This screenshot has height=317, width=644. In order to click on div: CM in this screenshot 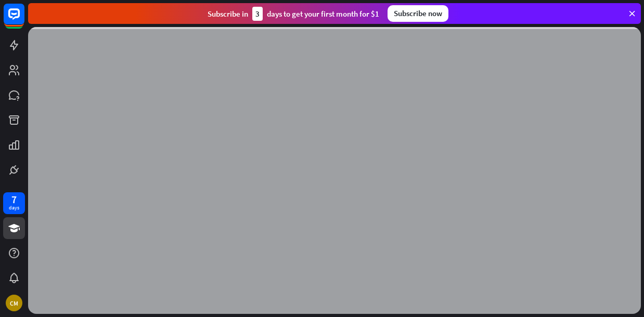, I will do `click(14, 303)`.